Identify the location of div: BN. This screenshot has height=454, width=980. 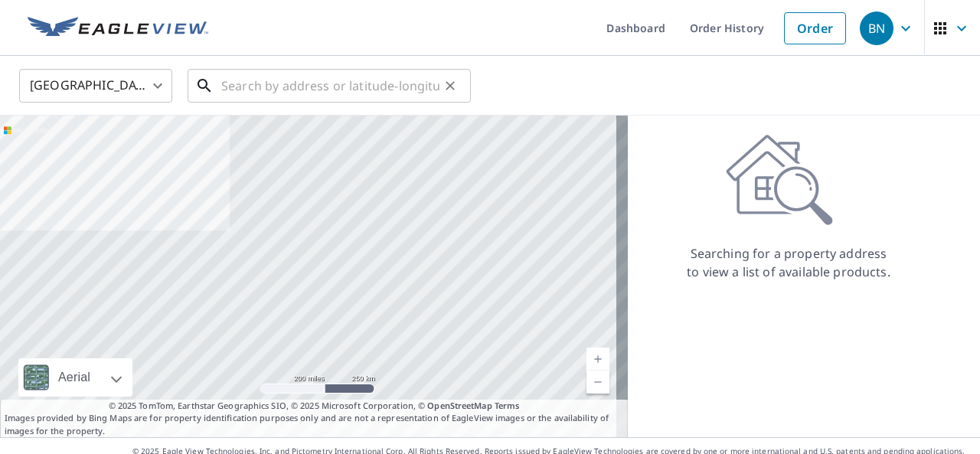
(877, 28).